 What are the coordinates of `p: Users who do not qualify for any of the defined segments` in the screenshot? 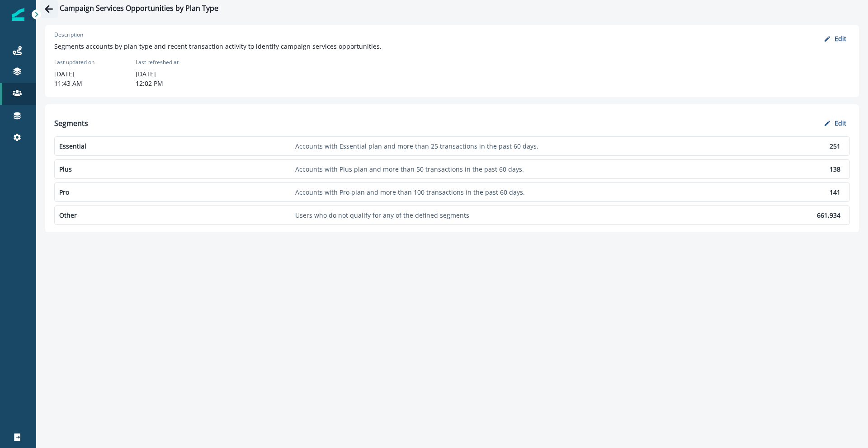 It's located at (527, 215).